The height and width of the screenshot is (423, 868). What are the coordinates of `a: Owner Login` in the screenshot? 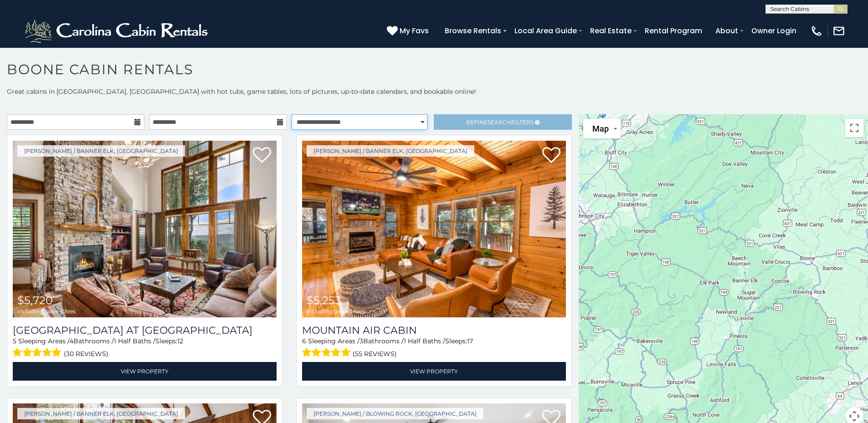 It's located at (773, 30).